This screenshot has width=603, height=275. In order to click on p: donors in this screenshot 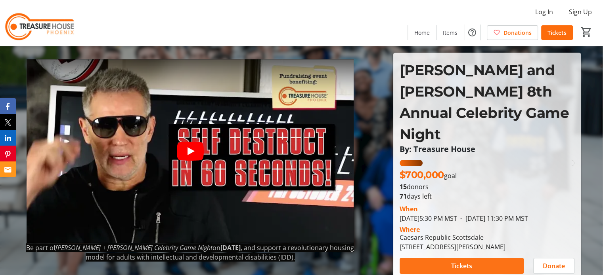, I will do `click(487, 187)`.